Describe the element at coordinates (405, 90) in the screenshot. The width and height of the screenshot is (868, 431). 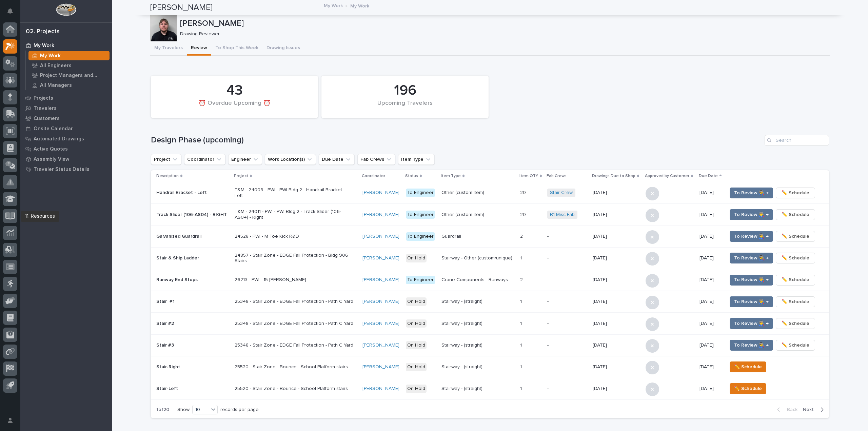
I see `div: 196` at that location.